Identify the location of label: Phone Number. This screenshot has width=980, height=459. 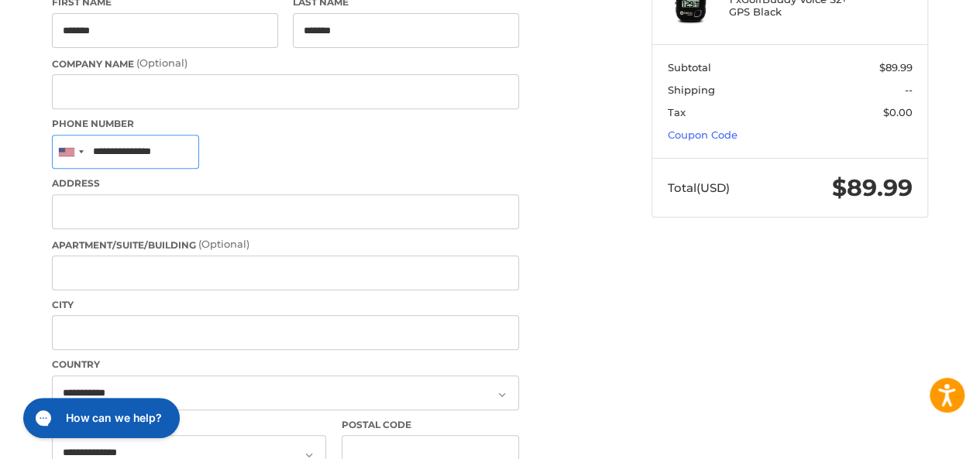
(285, 124).